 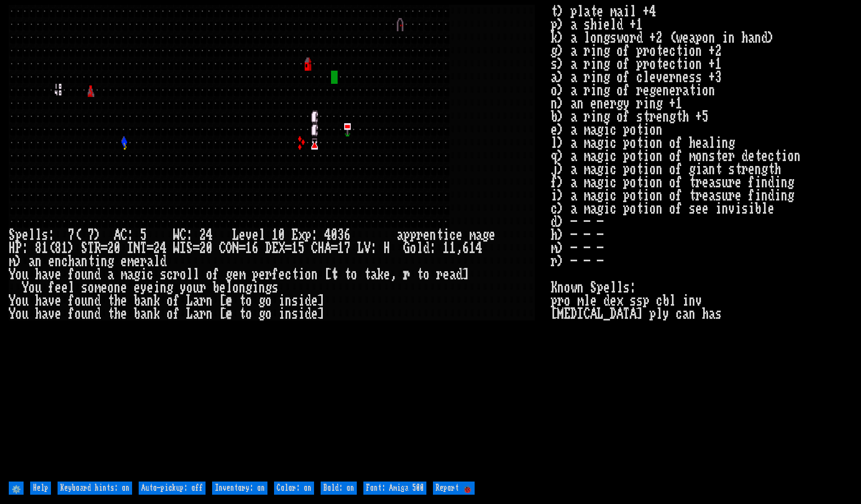 I want to click on div: O, so click(x=229, y=248).